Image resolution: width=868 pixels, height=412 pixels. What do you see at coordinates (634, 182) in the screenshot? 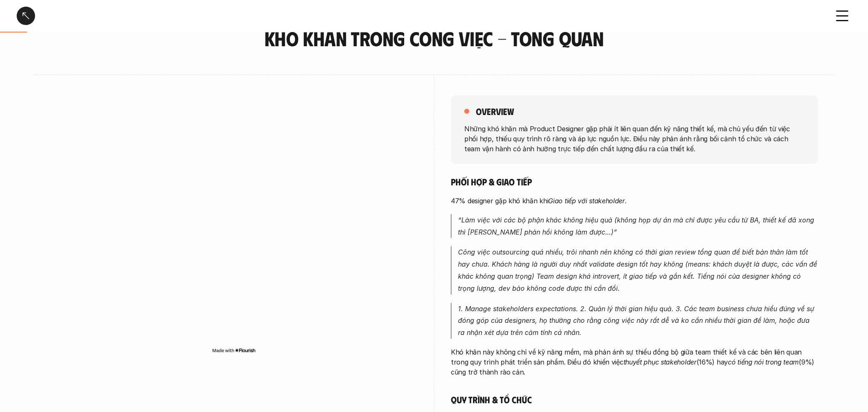
I see `h5: Phối hợp & giao tiếp` at bounding box center [634, 182].